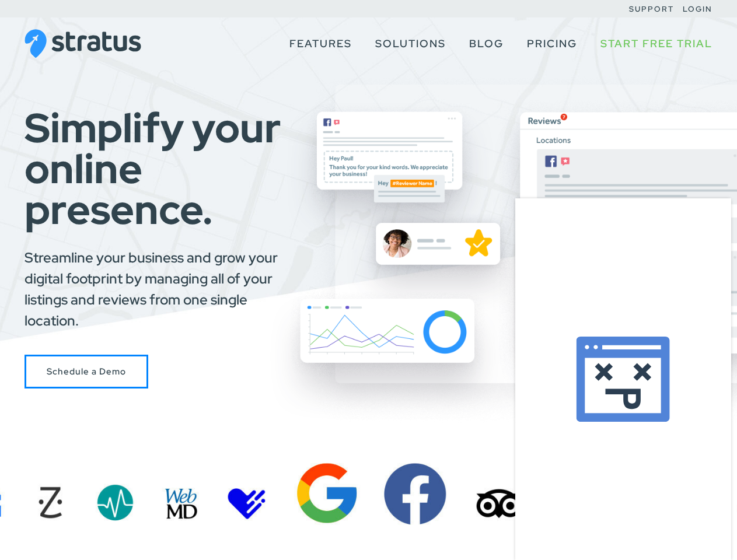  What do you see at coordinates (651, 9) in the screenshot?
I see `a: Support` at bounding box center [651, 9].